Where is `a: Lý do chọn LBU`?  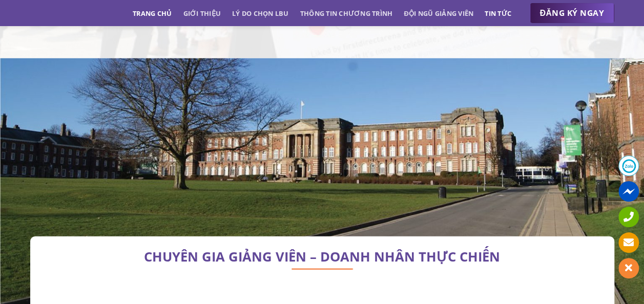
a: Lý do chọn LBU is located at coordinates (261, 13).